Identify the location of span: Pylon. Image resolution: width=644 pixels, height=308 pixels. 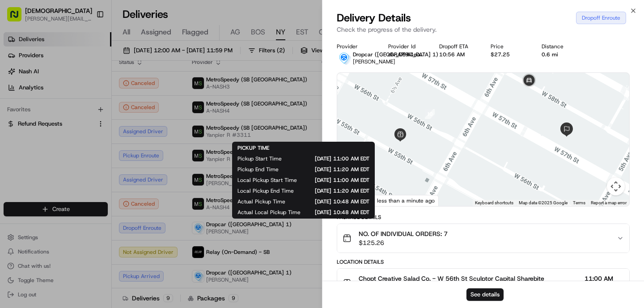
(99, 154).